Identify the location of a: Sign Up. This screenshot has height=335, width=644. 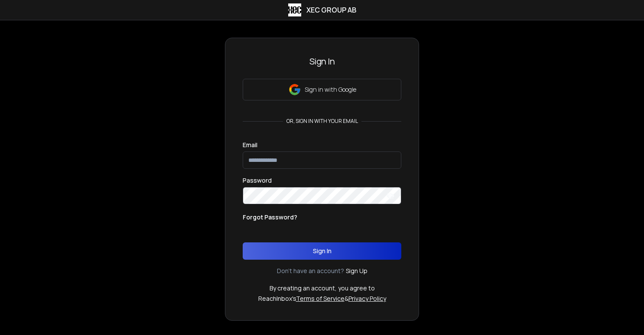
(357, 271).